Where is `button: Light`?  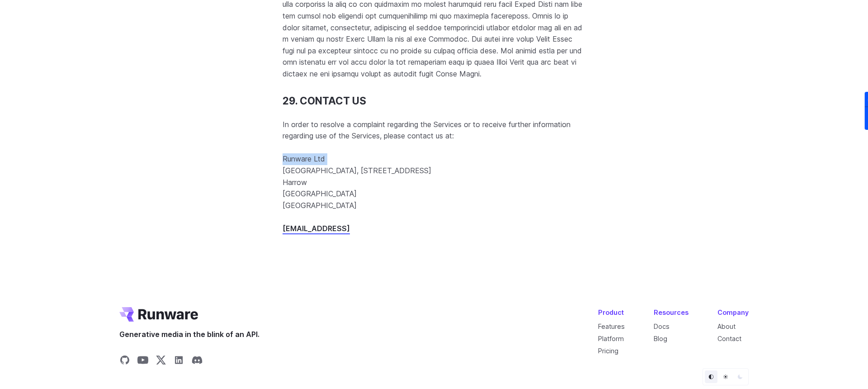
button: Light is located at coordinates (725, 377).